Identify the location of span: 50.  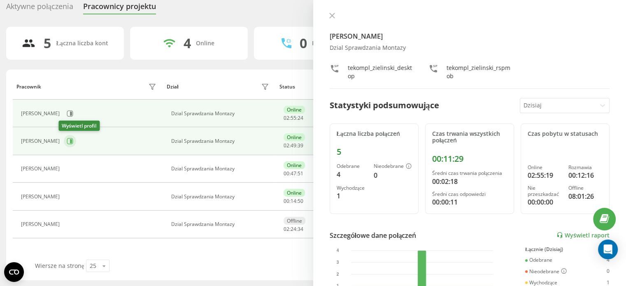
(301, 201).